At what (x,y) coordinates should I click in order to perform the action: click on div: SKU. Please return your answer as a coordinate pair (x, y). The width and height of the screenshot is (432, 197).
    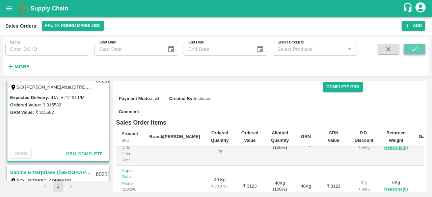
    Looking at the image, I should click on (130, 141).